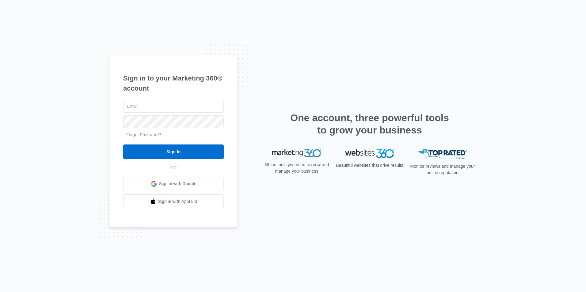 The width and height of the screenshot is (586, 292). I want to click on img: Top Rated Local, so click(443, 154).